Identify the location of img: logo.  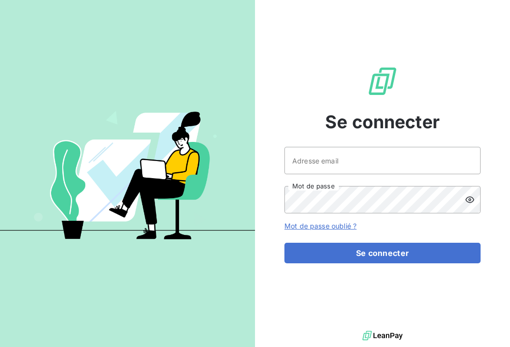
(382, 336).